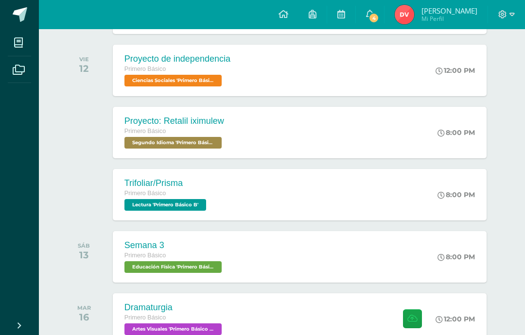  What do you see at coordinates (166, 183) in the screenshot?
I see `div: Trifoliar/Prisma` at bounding box center [166, 183].